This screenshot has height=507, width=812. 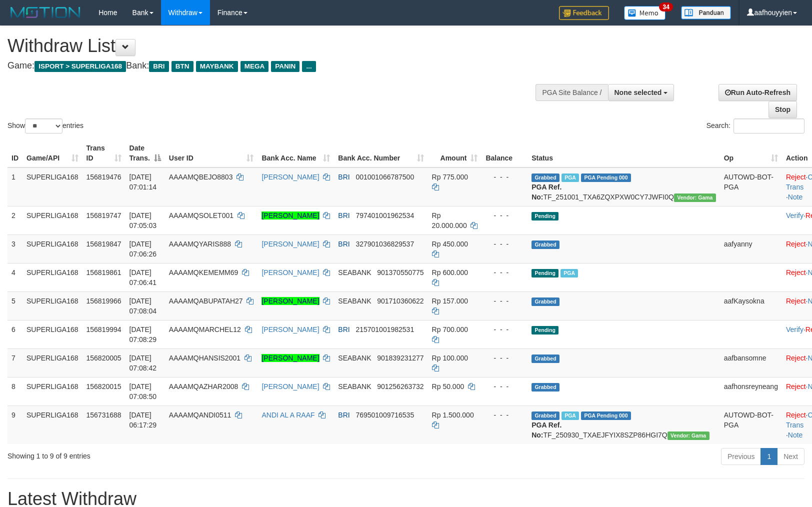 I want to click on td: 3, so click(x=15, y=248).